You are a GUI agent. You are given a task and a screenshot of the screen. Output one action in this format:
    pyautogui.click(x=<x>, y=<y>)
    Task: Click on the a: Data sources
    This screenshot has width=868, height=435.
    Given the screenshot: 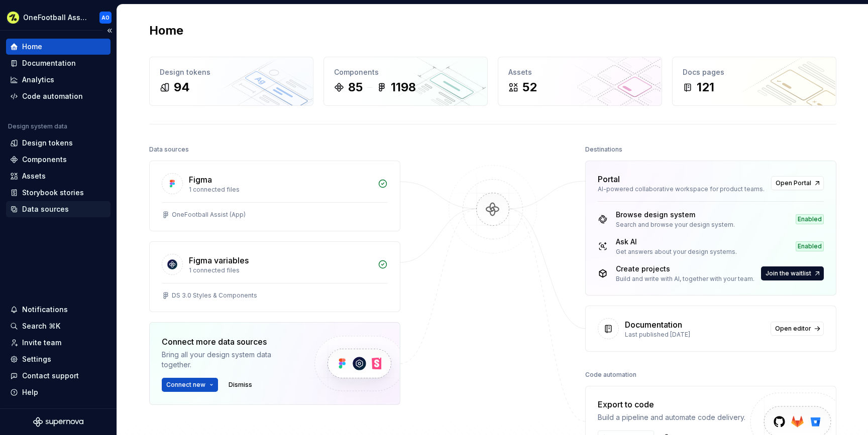 What is the action you would take?
    pyautogui.click(x=58, y=209)
    